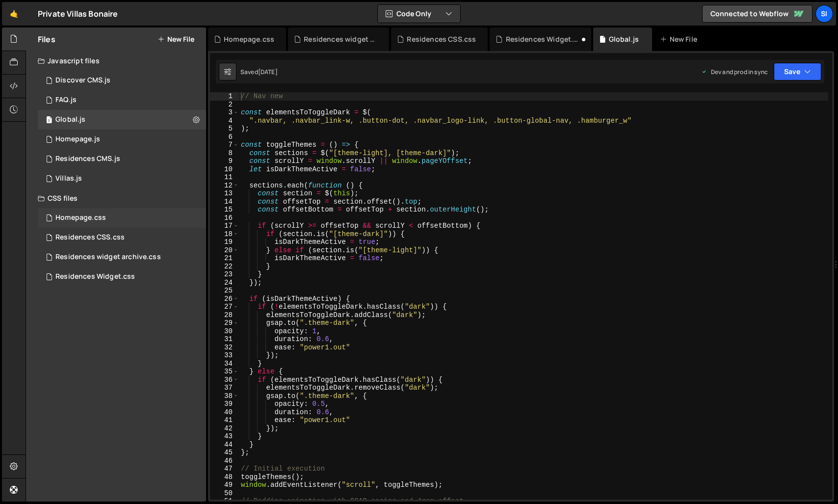  What do you see at coordinates (224, 235) in the screenshot?
I see `div: 18` at bounding box center [224, 235].